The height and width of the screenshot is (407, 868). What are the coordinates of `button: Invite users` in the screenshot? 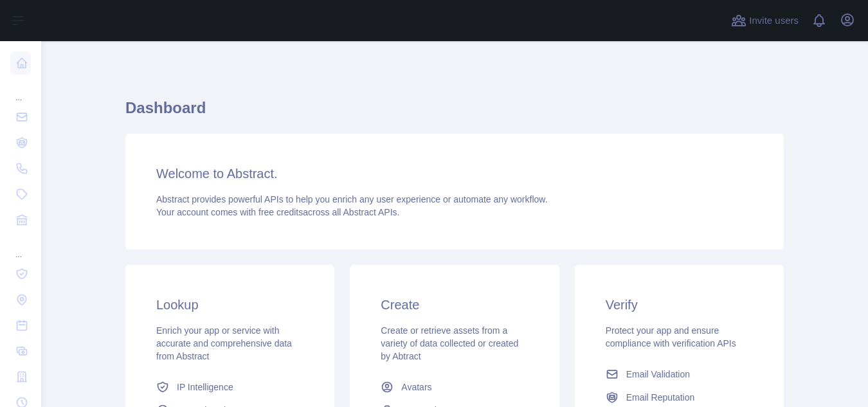 It's located at (765, 20).